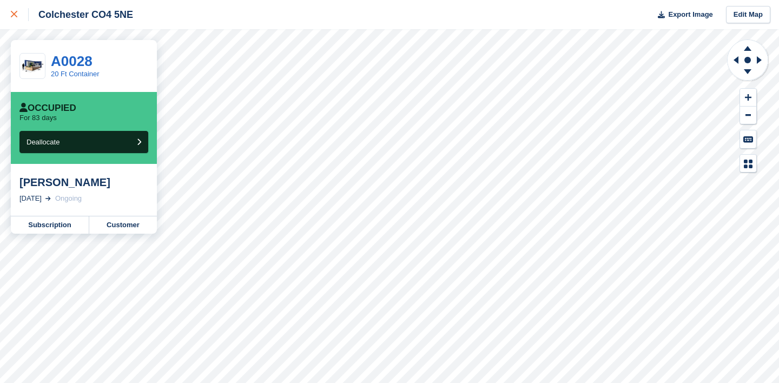 This screenshot has width=779, height=383. I want to click on button: Export Image, so click(682, 15).